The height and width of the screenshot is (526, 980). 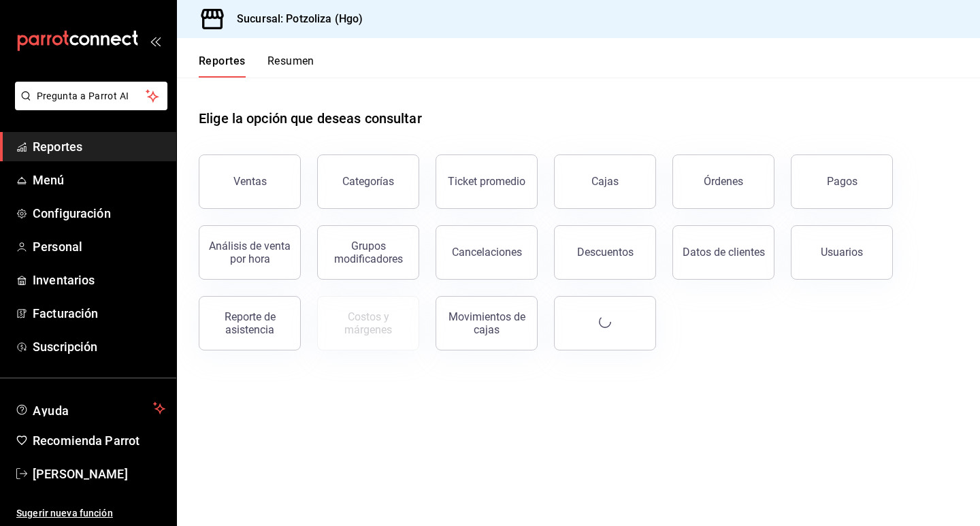 I want to click on span: Facturación, so click(x=99, y=313).